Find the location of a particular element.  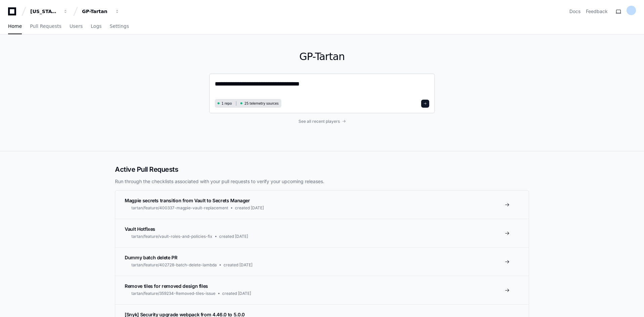

span: Settings is located at coordinates (119, 26).